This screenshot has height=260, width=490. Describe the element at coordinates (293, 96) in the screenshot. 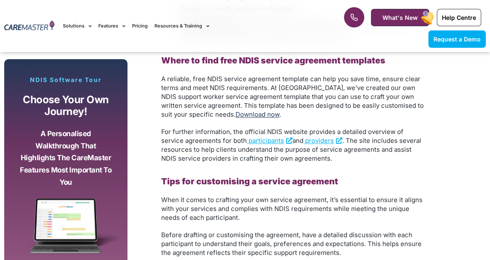

I see `span: A reliable, free NDIS service agreement template can help you save time, ensure clear terms and m...` at that location.